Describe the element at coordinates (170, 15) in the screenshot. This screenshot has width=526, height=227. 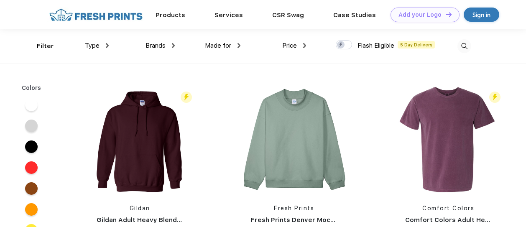
I see `a: Products` at that location.